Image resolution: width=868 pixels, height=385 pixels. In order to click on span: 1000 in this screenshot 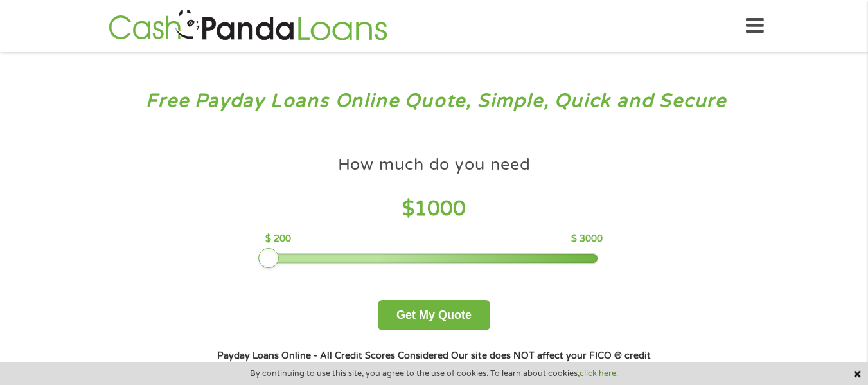, I will do `click(440, 209)`.